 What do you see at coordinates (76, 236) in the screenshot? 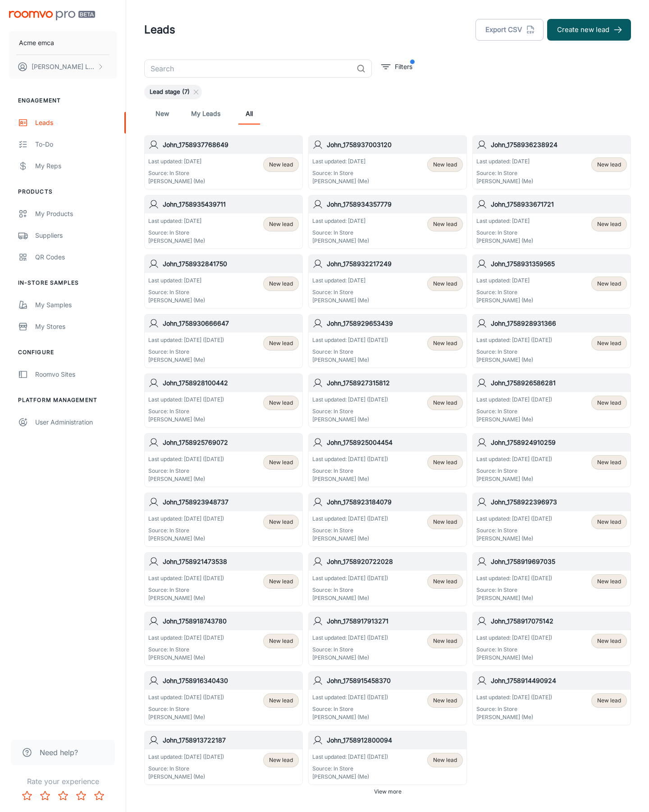
I see `div: Suppliers` at bounding box center [76, 236].